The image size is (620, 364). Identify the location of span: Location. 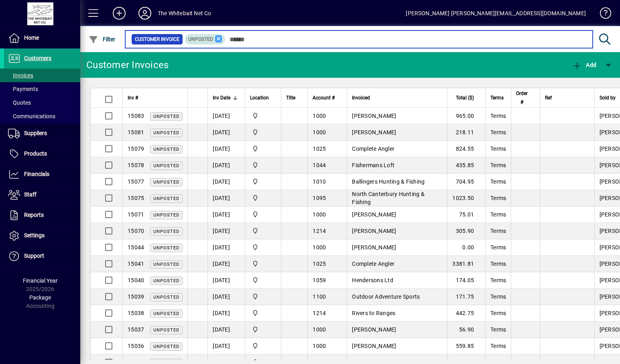
(259, 98).